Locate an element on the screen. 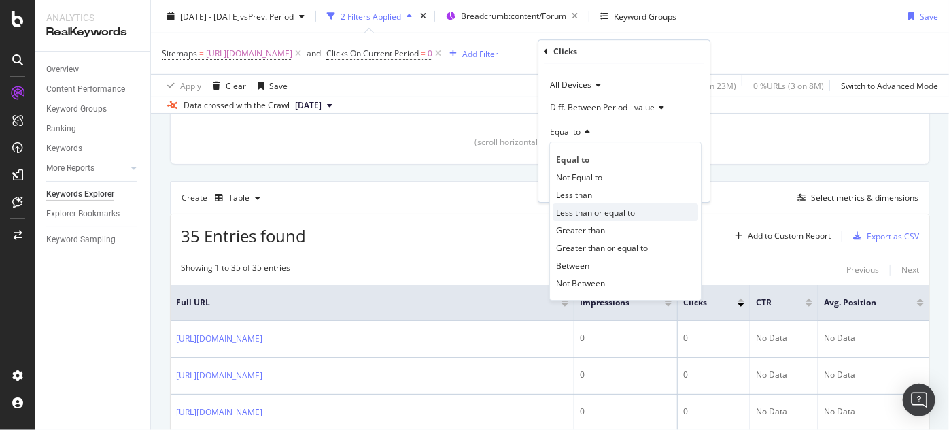 Image resolution: width=949 pixels, height=430 pixels. button: Switch to Advanced Mode is located at coordinates (886, 86).